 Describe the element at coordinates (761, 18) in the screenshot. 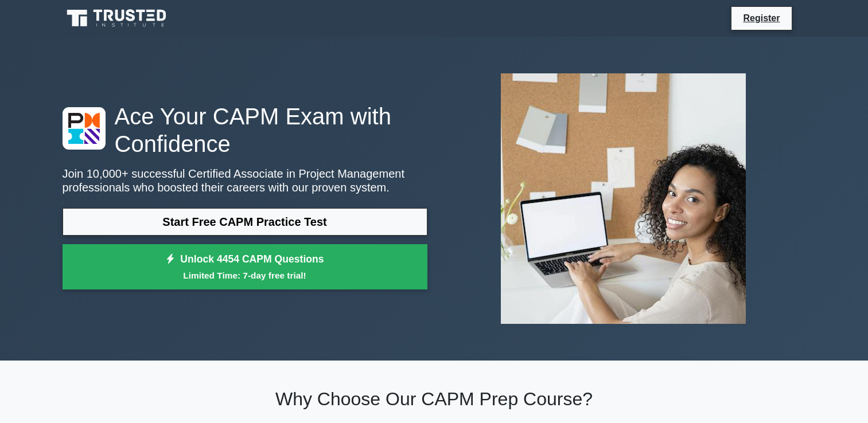

I see `a: Register` at that location.